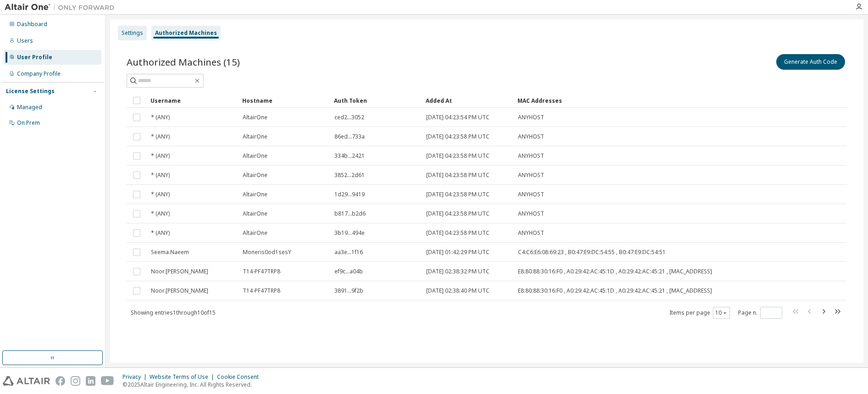 The width and height of the screenshot is (868, 394). Describe the element at coordinates (136, 377) in the screenshot. I see `div: Privacy` at that location.